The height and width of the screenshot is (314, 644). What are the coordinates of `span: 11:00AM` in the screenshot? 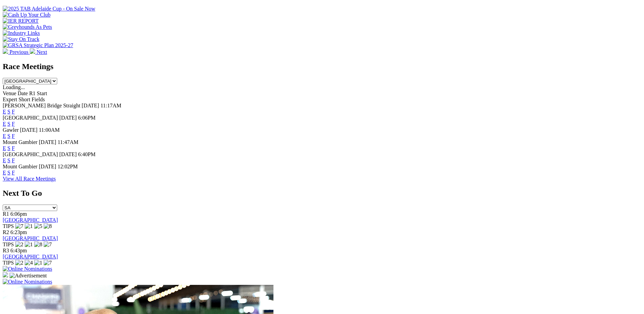 It's located at (50, 130).